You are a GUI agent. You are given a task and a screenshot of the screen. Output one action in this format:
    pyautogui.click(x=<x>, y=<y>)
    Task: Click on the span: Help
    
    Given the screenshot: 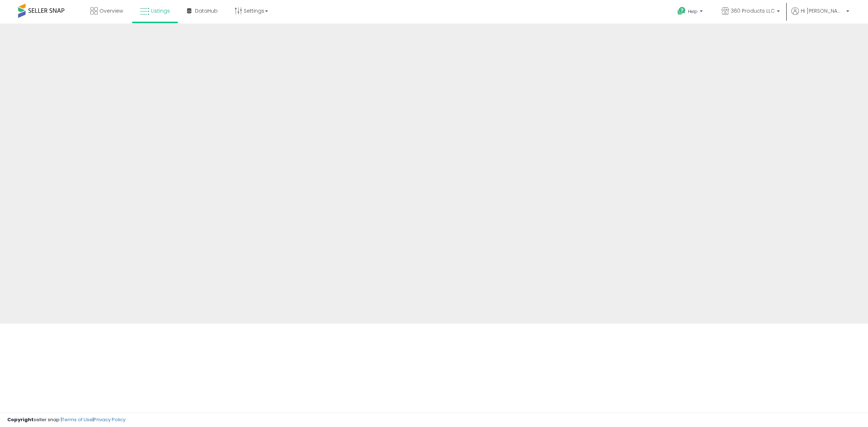 What is the action you would take?
    pyautogui.click(x=692, y=11)
    